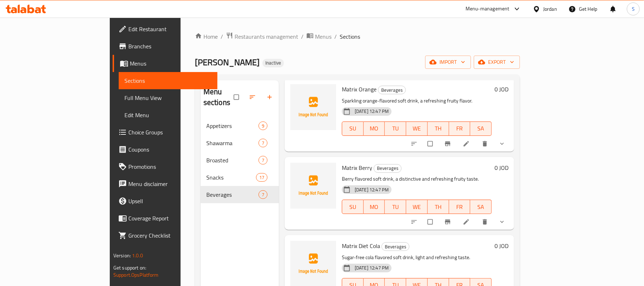 The width and height of the screenshot is (644, 286). What do you see at coordinates (168, 98) in the screenshot?
I see `span: Full Menu View` at bounding box center [168, 98].